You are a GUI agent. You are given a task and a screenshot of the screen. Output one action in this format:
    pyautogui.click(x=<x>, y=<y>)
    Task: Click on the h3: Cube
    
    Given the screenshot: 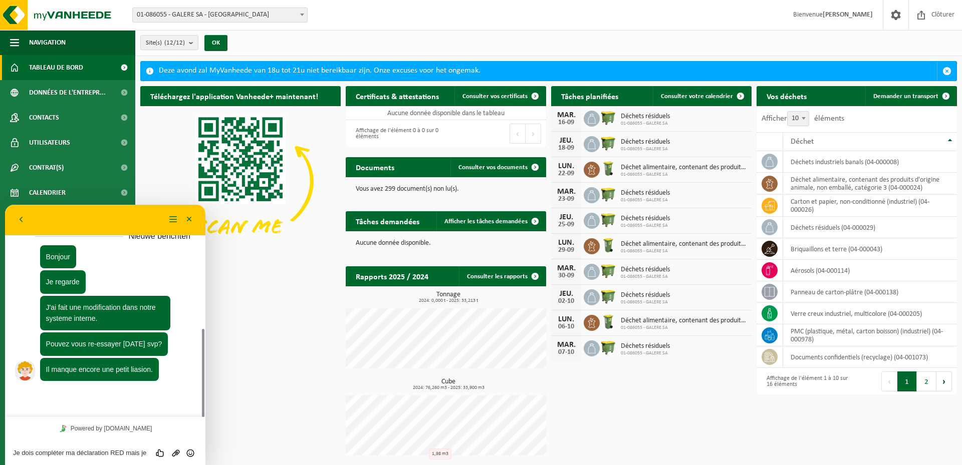 What is the action you would take?
    pyautogui.click(x=448, y=385)
    